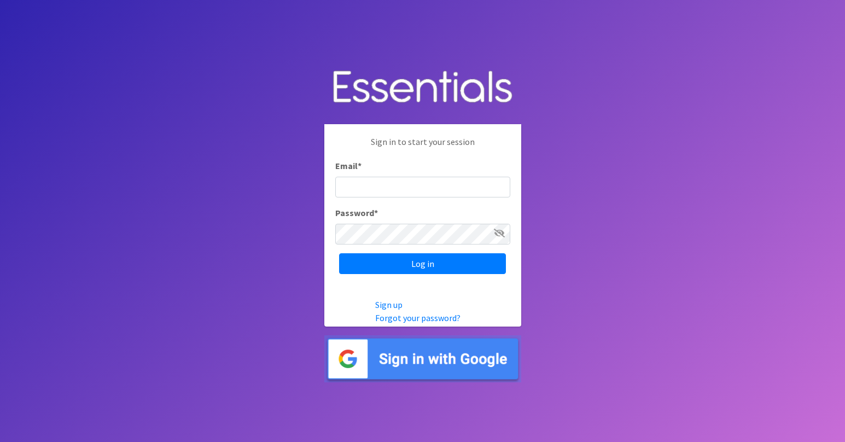 This screenshot has height=442, width=845. I want to click on label: Email, so click(348, 166).